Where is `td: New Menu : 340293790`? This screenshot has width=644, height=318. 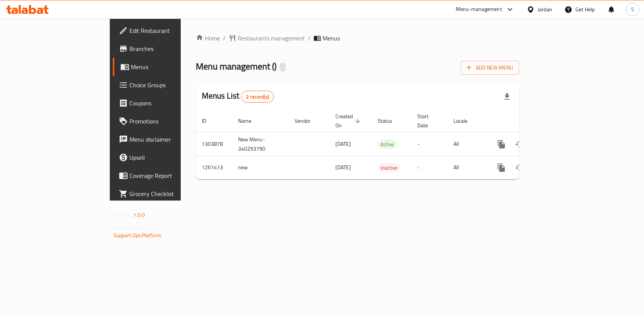
td: New Menu : 340293790 is located at coordinates (260, 144).